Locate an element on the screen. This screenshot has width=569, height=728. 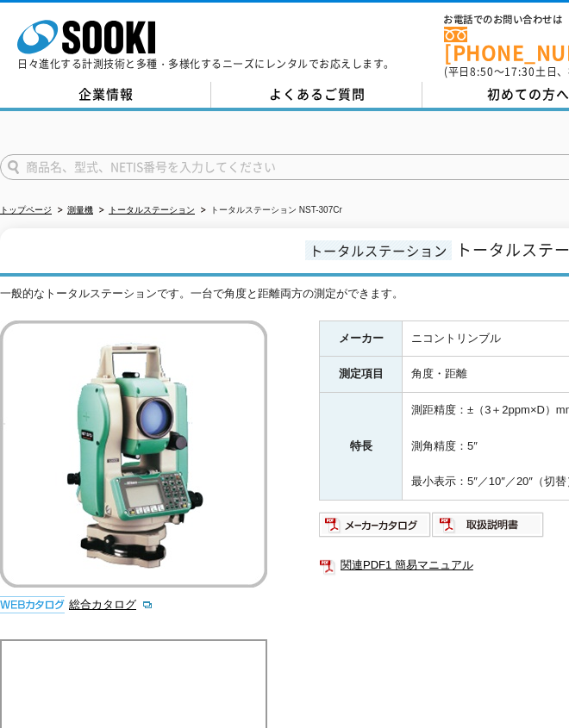
a: 総合カタログ is located at coordinates (111, 604).